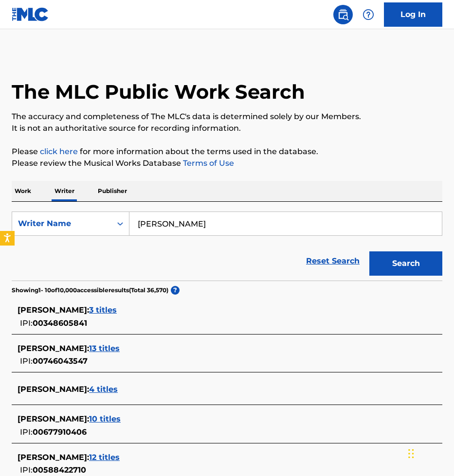  I want to click on span: 4 titles, so click(103, 389).